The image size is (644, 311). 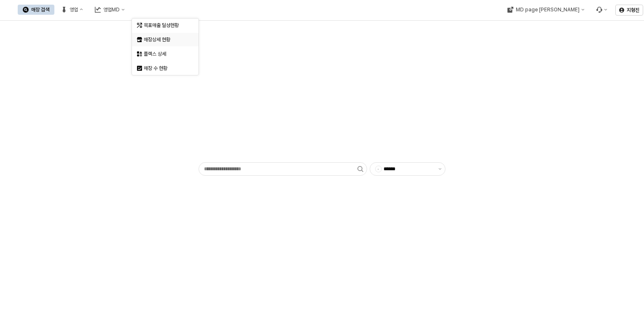 What do you see at coordinates (110, 9) in the screenshot?
I see `button: 영업MD` at bounding box center [110, 9].